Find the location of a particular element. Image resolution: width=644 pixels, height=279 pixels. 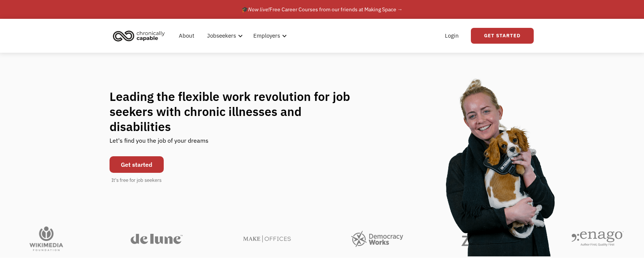

a: Get Started is located at coordinates (502, 36).